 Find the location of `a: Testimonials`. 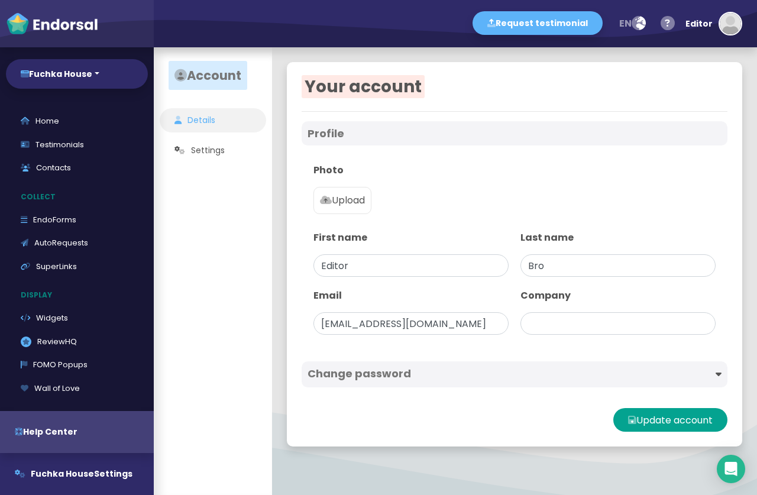

a: Testimonials is located at coordinates (77, 145).